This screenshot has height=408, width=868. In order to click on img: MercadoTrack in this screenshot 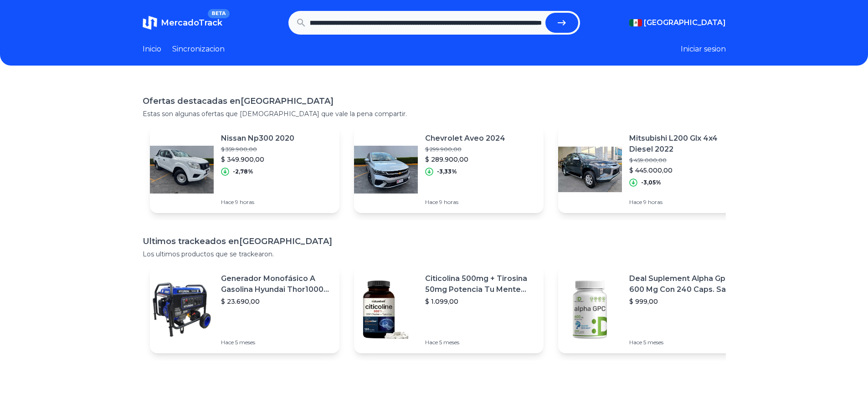, I will do `click(150, 23)`.